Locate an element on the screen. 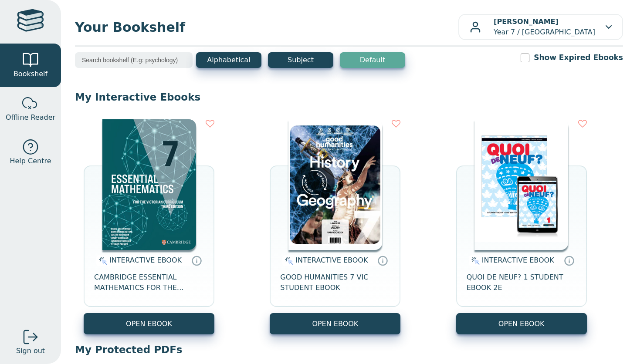 The image size is (637, 364). span: Offline Reader is located at coordinates (30, 118).